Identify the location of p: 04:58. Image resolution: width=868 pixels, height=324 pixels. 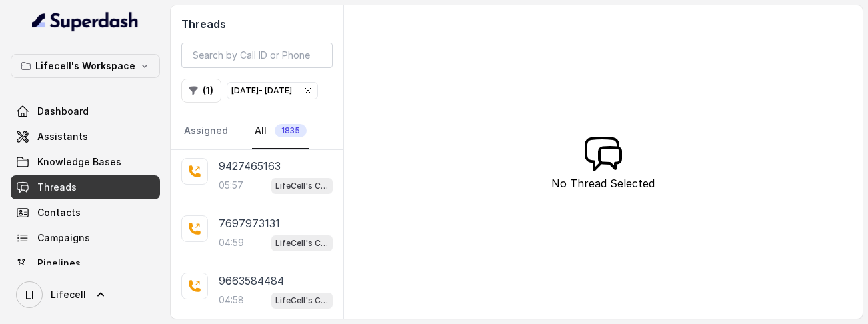
(231, 300).